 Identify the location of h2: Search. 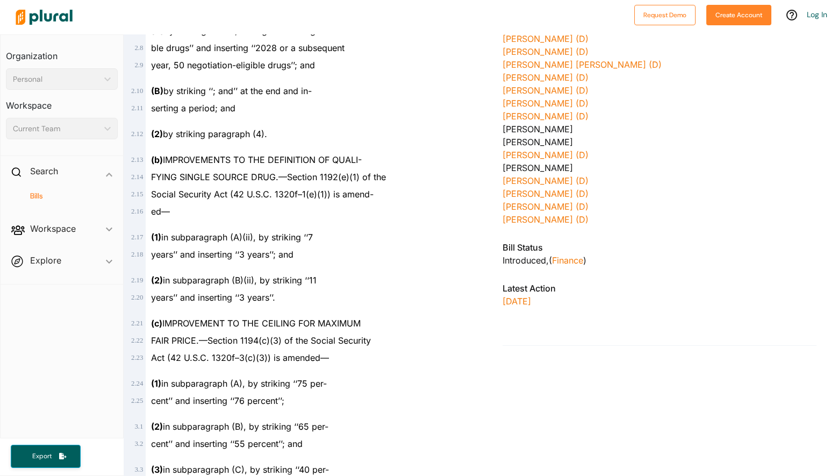
(44, 171).